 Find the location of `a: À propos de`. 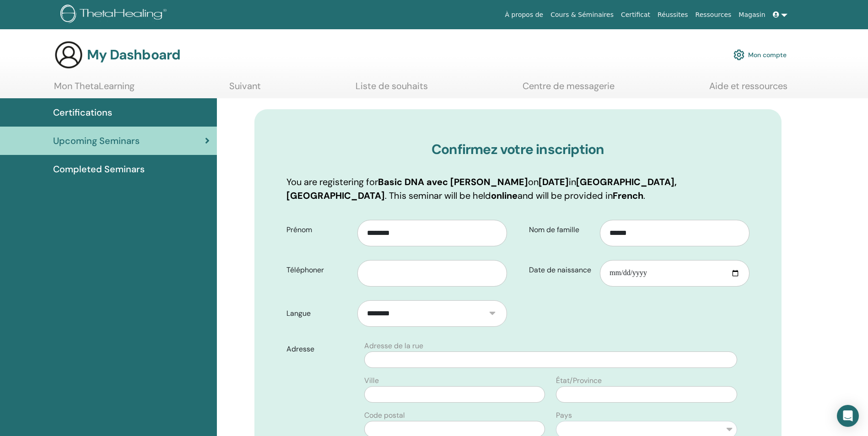

a: À propos de is located at coordinates (525, 14).